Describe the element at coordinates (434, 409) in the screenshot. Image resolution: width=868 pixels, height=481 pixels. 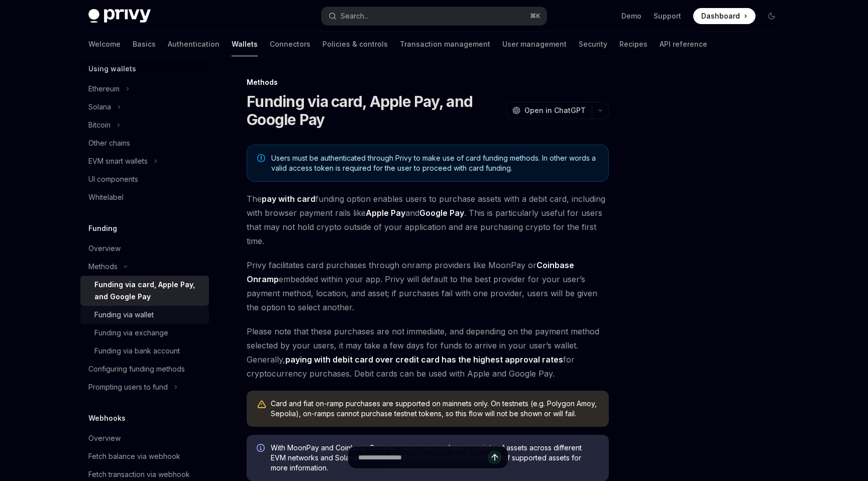
I see `div: Card and fiat on-ramp purchases are supported on mainnets only. On testnets (e.g. Polygon Amoy, S...` at that location.